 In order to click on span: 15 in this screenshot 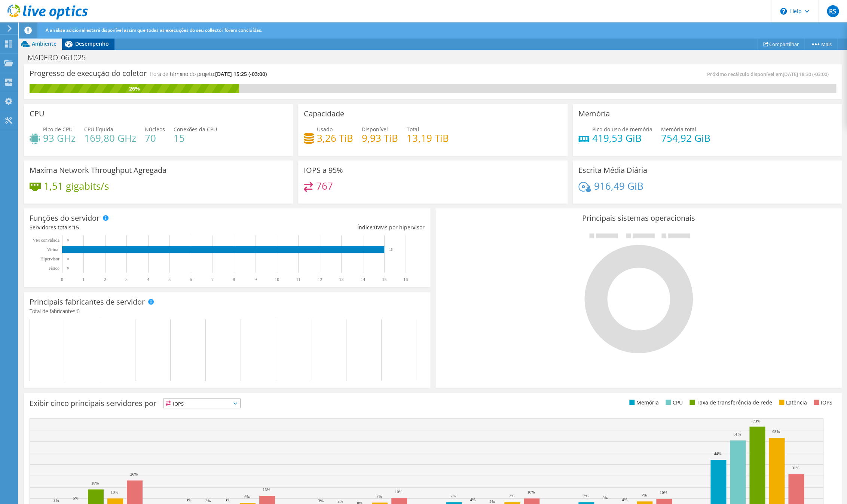, I will do `click(76, 227)`.